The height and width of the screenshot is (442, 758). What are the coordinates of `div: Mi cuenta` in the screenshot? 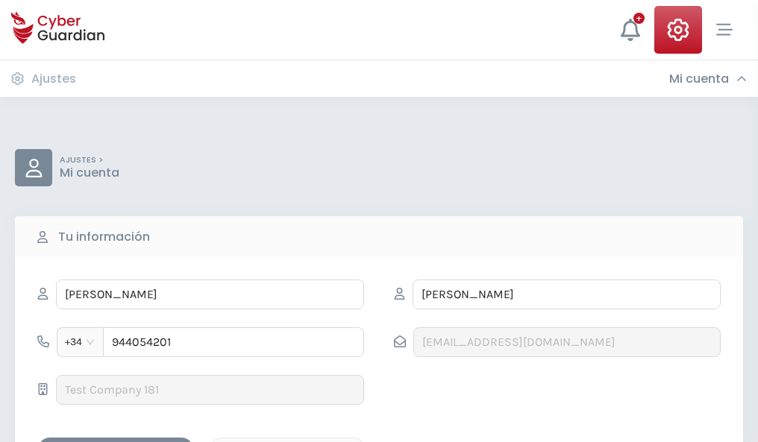 It's located at (708, 79).